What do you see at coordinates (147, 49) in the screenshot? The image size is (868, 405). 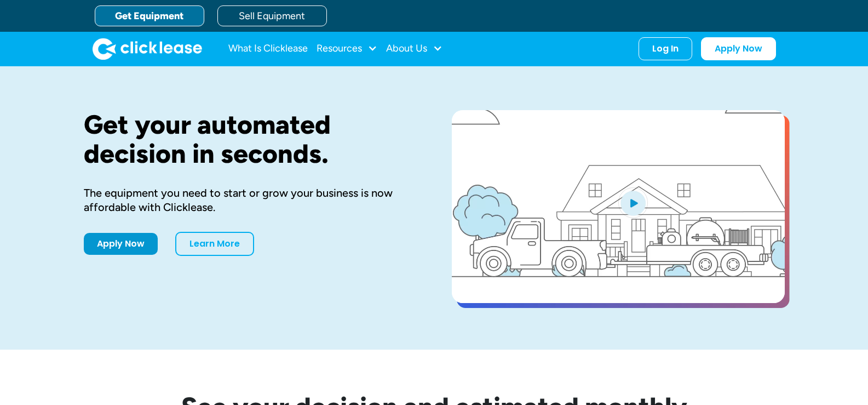 I see `a: home` at bounding box center [147, 49].